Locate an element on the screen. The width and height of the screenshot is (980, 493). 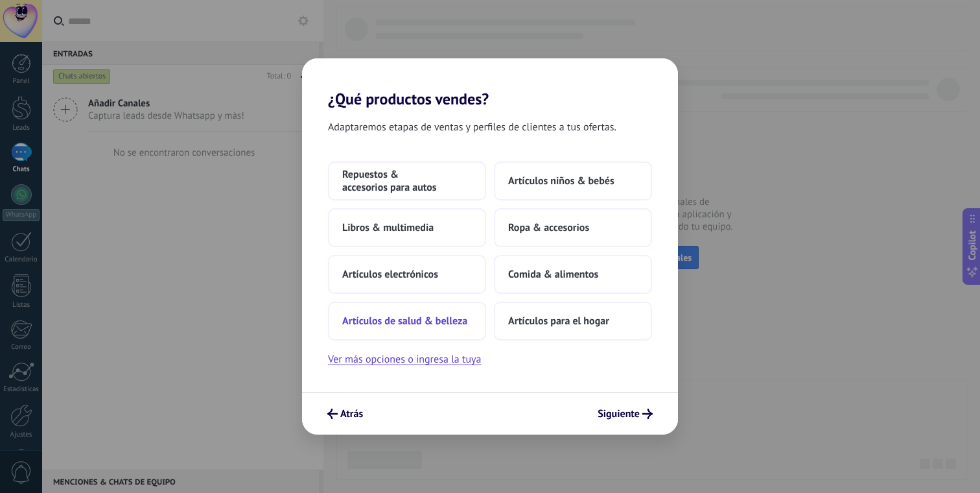
button: Artículos electrónicos is located at coordinates (407, 274).